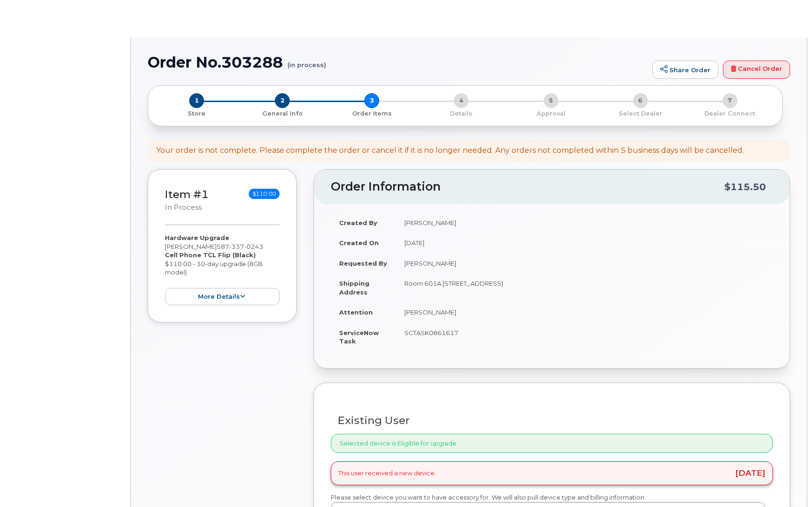 The image size is (812, 507). Describe the element at coordinates (363, 263) in the screenshot. I see `strong: Requested By` at that location.